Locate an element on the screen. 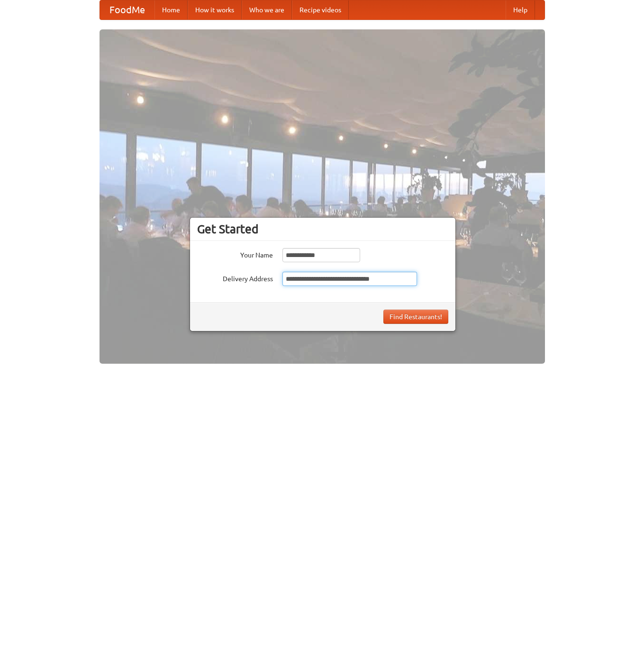 This screenshot has width=644, height=671. a: Who we are is located at coordinates (267, 10).